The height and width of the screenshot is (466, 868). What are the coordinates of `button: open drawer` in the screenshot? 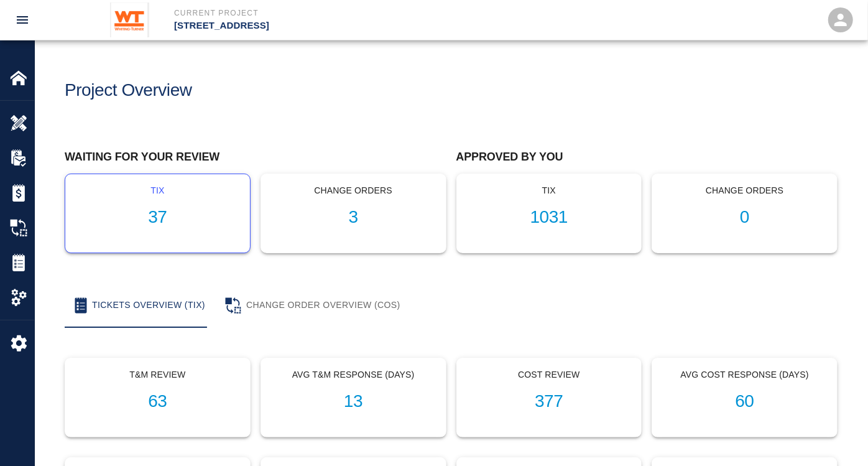 It's located at (22, 20).